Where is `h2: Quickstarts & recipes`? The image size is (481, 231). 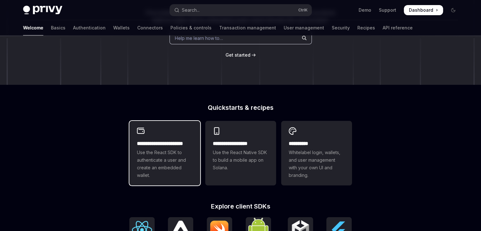 h2: Quickstarts & recipes is located at coordinates (240, 107).